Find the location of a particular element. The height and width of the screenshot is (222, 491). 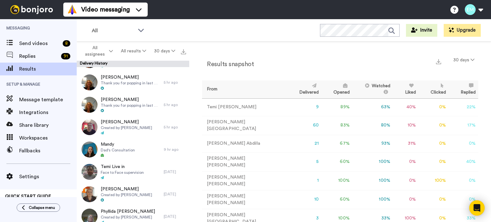

img: bj-logo-header-white.svg is located at coordinates (32, 10).